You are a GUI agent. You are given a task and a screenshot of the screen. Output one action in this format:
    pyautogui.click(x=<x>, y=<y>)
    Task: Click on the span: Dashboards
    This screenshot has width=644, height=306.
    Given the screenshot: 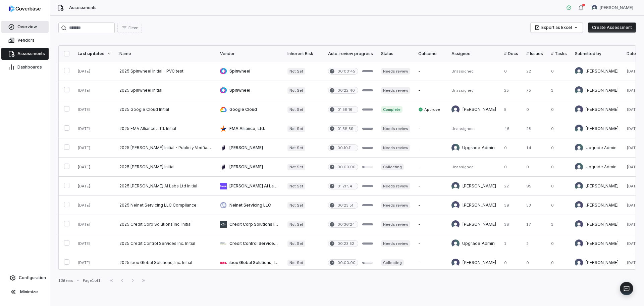 What is the action you would take?
    pyautogui.click(x=30, y=67)
    